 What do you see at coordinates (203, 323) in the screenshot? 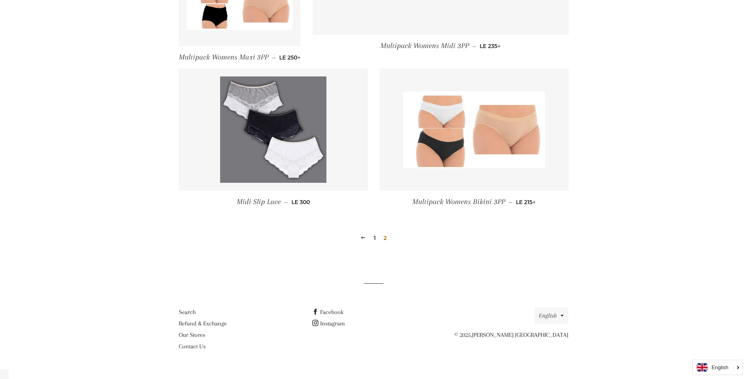
I see `a: Refund & Exchange` at bounding box center [203, 323].